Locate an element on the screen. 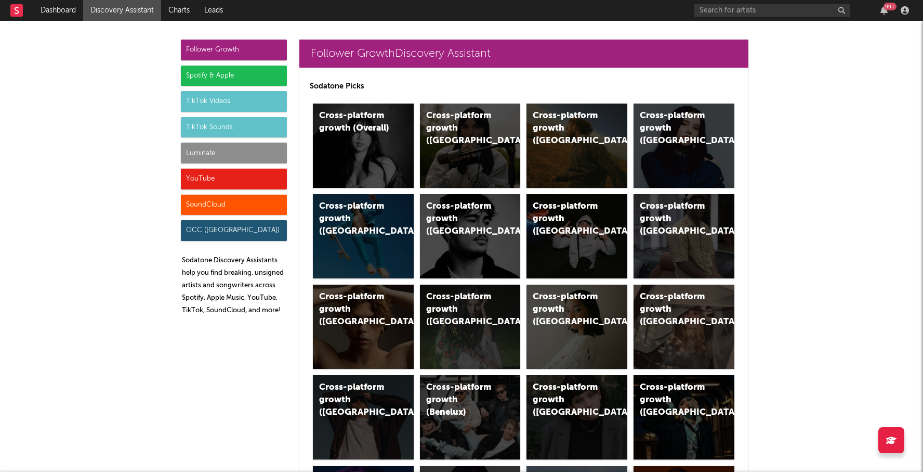  a: Cross-platform growth (Benelux) is located at coordinates (470, 417).